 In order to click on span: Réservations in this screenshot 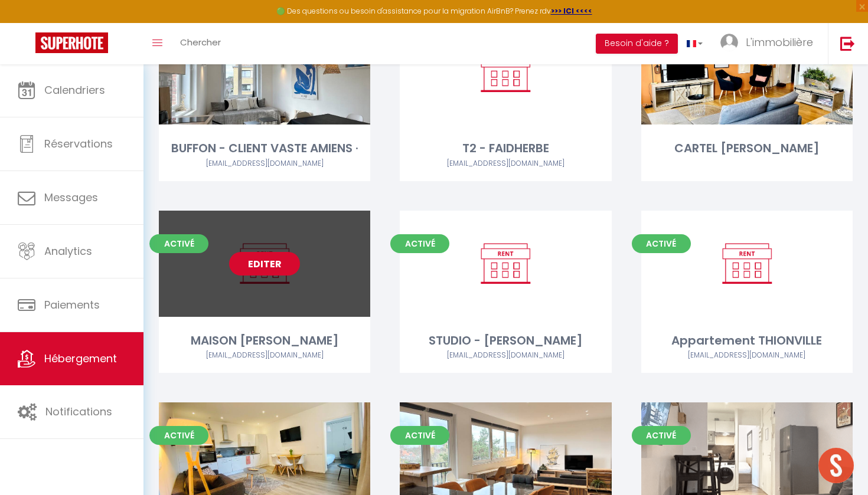, I will do `click(79, 144)`.